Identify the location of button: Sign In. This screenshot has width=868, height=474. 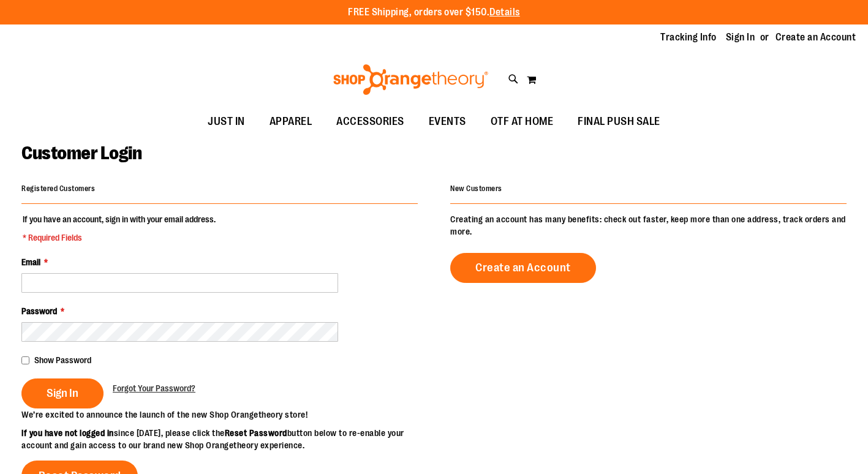
(63, 393).